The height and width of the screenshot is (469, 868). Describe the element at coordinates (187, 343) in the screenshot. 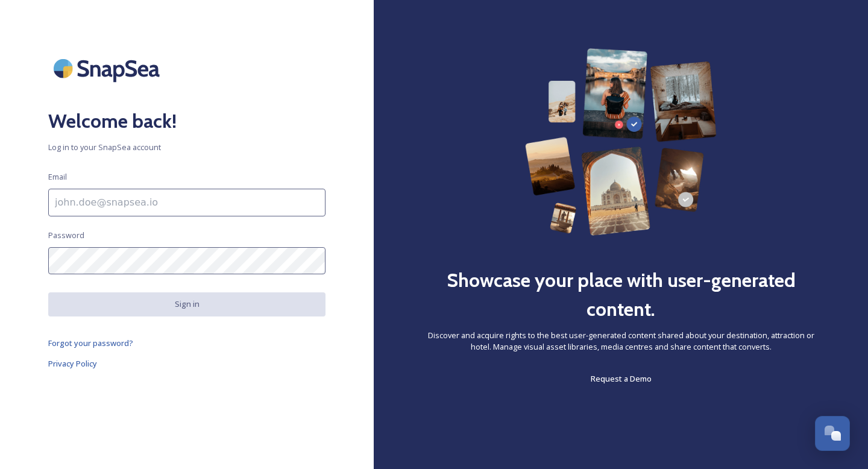

I see `a: Forgot your password?` at that location.